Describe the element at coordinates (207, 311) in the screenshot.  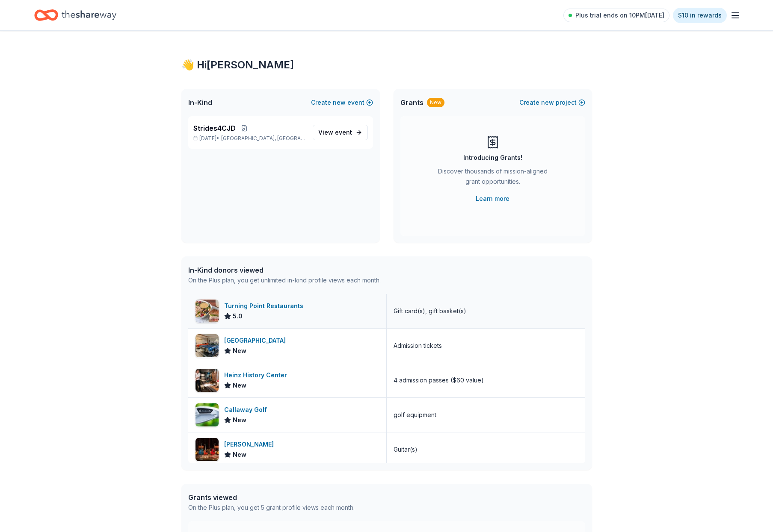
I see `img: Image for Turning Point Restaurants` at that location.